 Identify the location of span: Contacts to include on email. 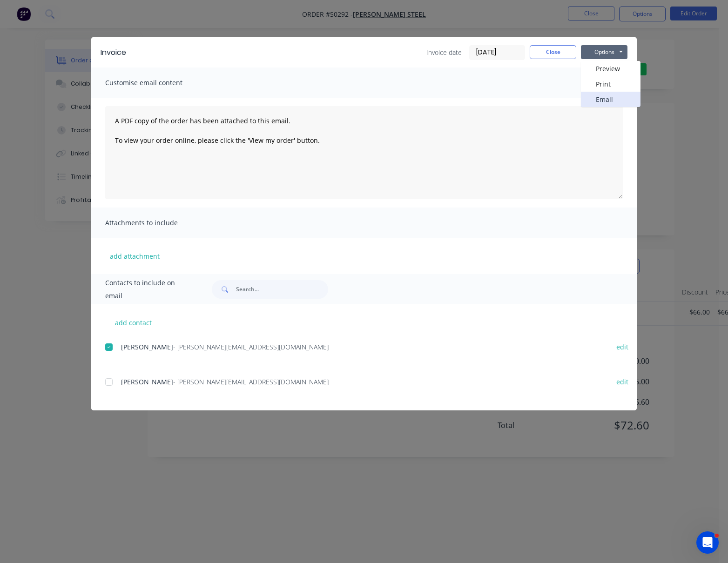
(147, 290).